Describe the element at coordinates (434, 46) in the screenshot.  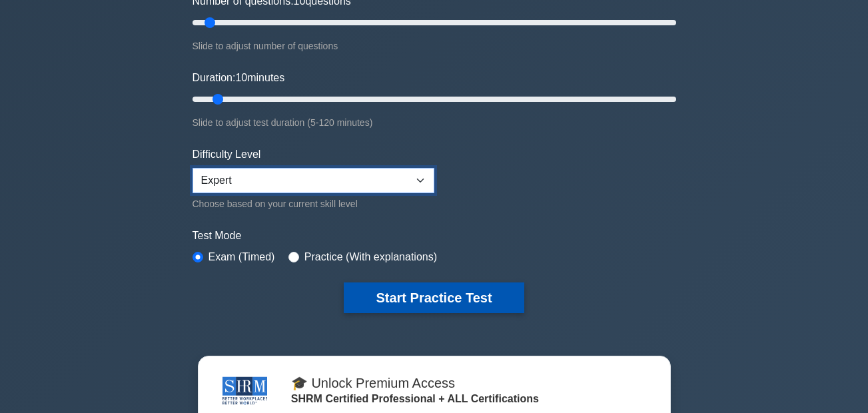
I see `div: Slide to adjust number of questions` at that location.